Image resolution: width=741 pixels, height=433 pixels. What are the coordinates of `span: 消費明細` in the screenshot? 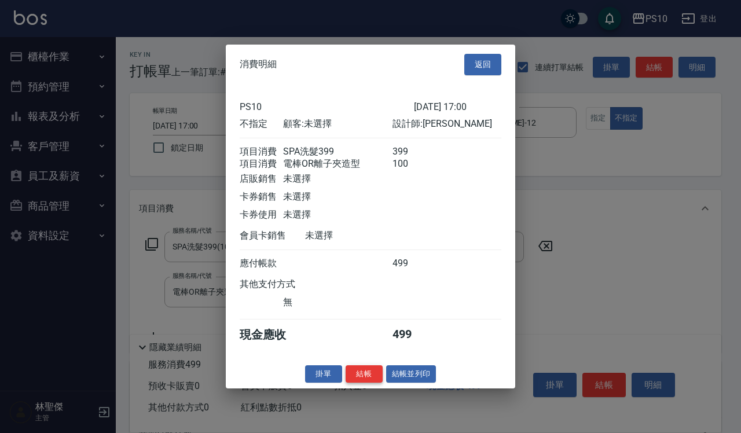 It's located at (258, 64).